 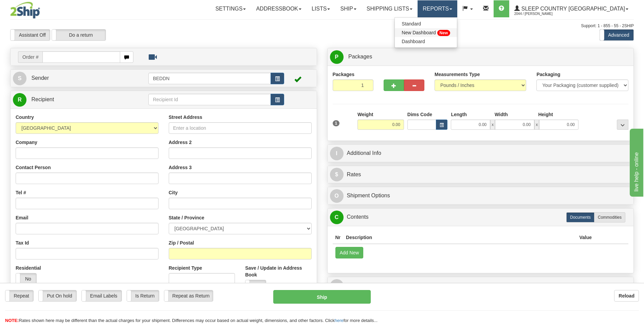 What do you see at coordinates (185, 268) in the screenshot?
I see `label: Recipient Type` at bounding box center [185, 268].